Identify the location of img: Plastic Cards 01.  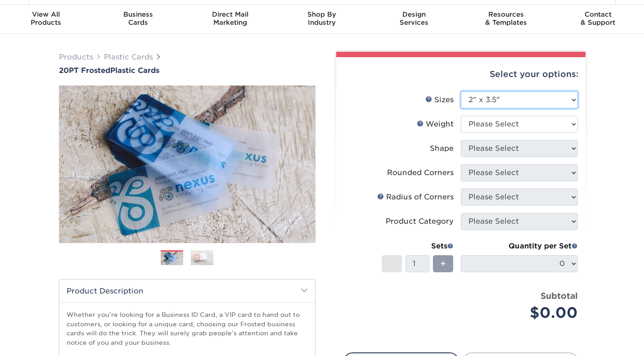
(172, 259).